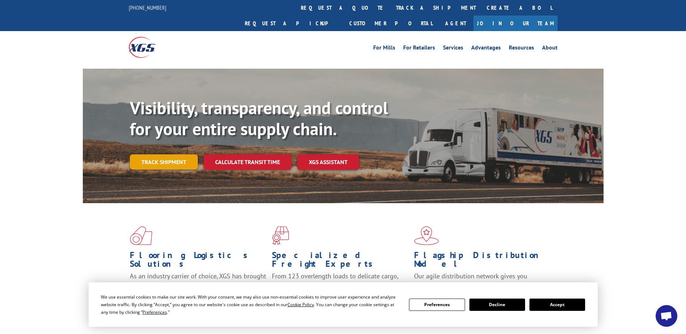 This screenshot has height=334, width=686. Describe the element at coordinates (456, 23) in the screenshot. I see `a: Agent` at that location.